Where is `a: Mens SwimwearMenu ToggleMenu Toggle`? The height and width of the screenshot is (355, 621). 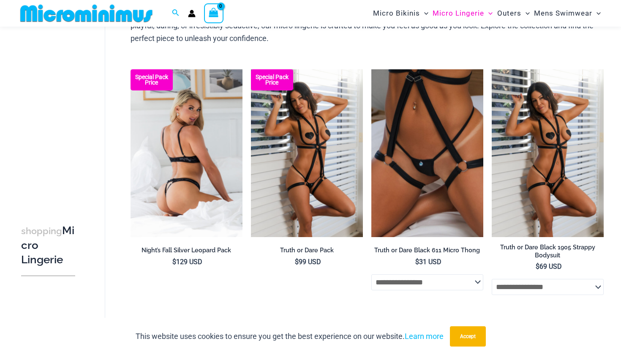
a: Mens SwimwearMenu ToggleMenu Toggle is located at coordinates (567, 13).